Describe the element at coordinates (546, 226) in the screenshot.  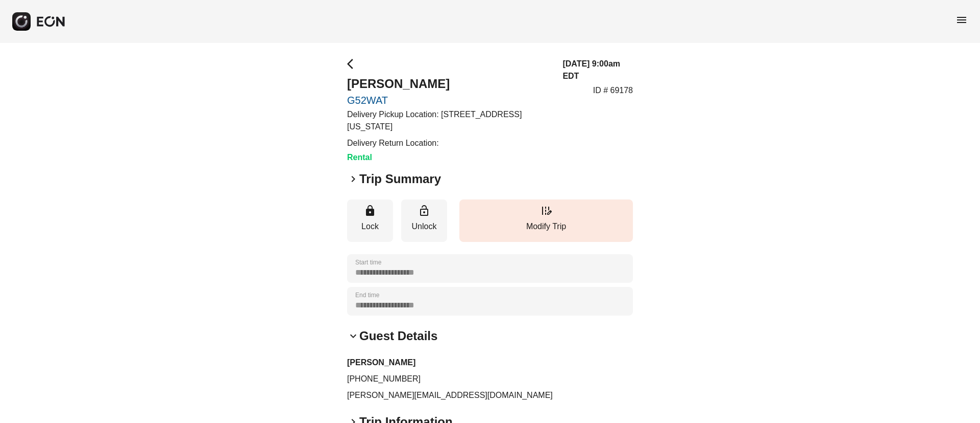
I see `p: Modify Trip` at that location.